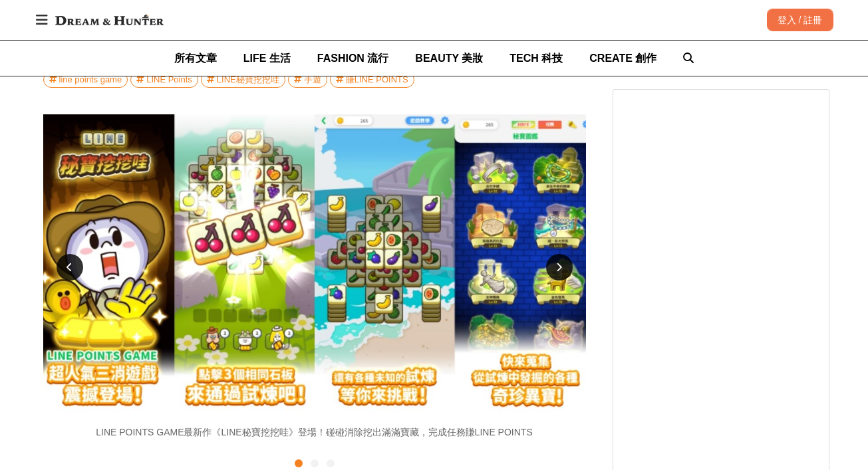 This screenshot has width=868, height=470. I want to click on div: LINE Points, so click(169, 80).